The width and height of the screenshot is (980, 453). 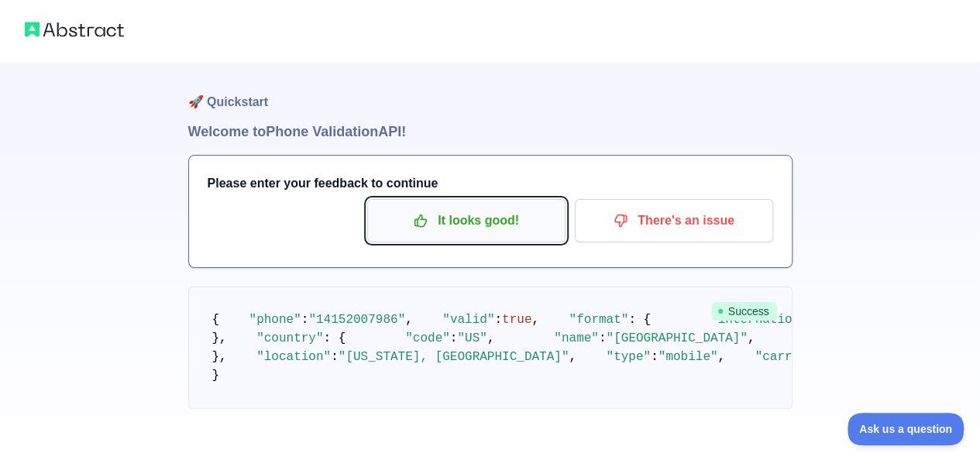 I want to click on button: There's an issue, so click(x=674, y=221).